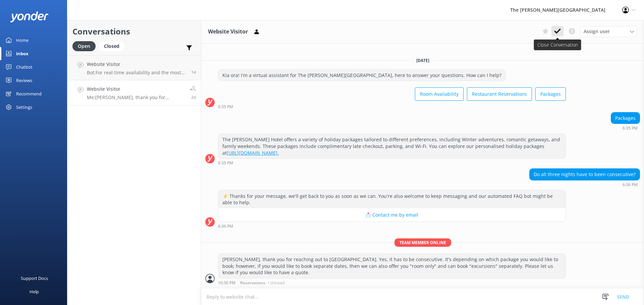  What do you see at coordinates (193, 97) in the screenshot?
I see `span: Sep 29 2025 10:36pm (UTC +13:00) Pacific/Auckland` at bounding box center [193, 97].